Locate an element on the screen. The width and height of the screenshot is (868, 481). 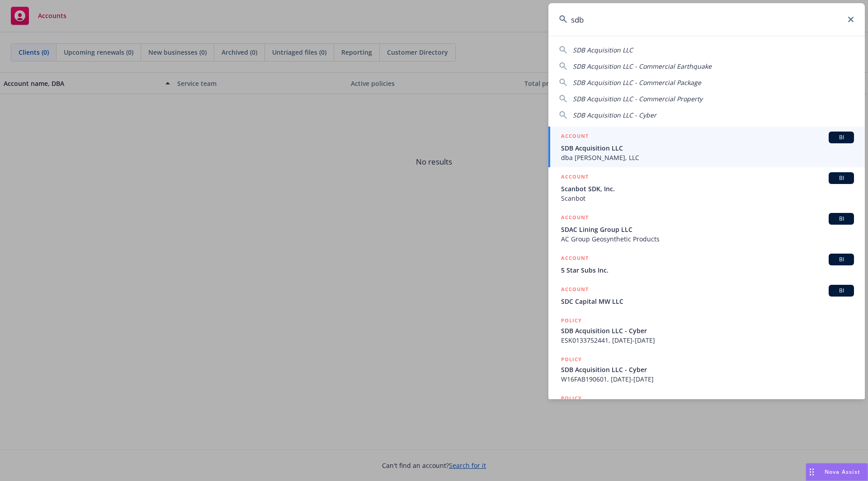
span: Scanbot SDK, Inc. is located at coordinates (708, 188).